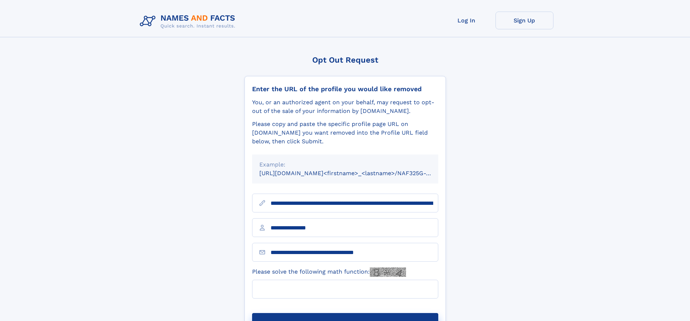  What do you see at coordinates (525, 20) in the screenshot?
I see `a: Sign Up` at bounding box center [525, 20].